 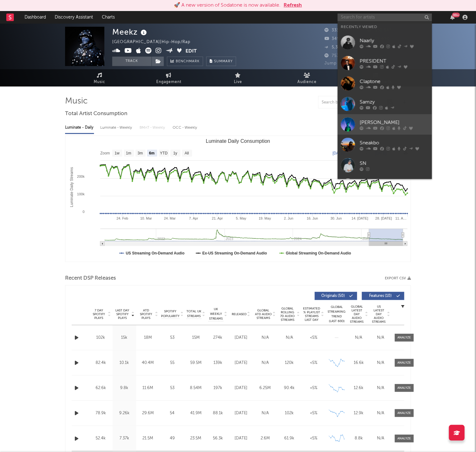 I want to click on text: 7. Apr, so click(x=194, y=218).